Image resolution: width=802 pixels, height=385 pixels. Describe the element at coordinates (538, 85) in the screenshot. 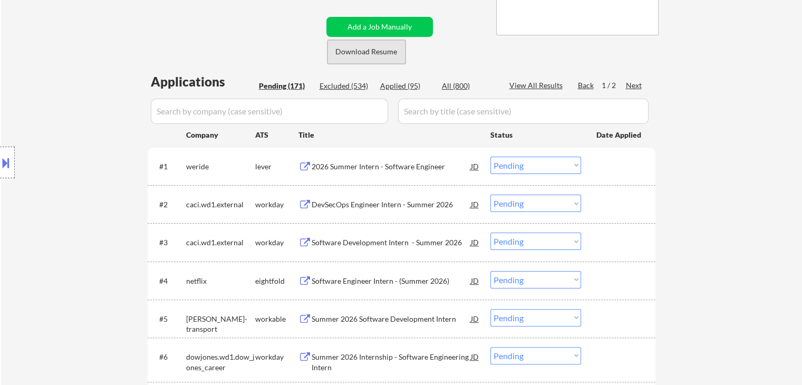

I see `div: View All Results` at that location.